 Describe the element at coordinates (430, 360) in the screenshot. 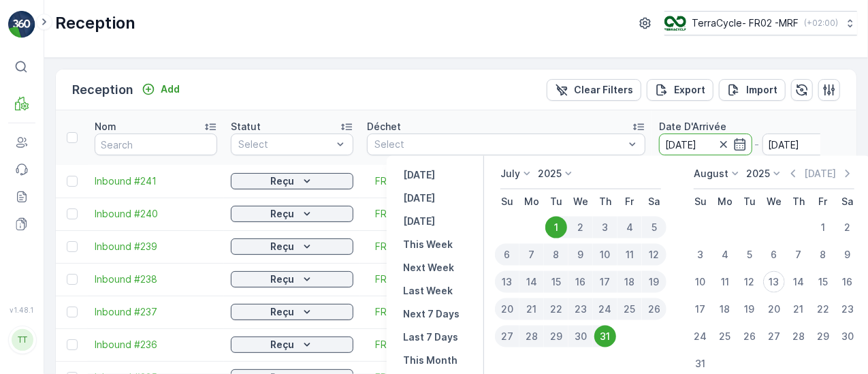

I see `button: This Month` at that location.